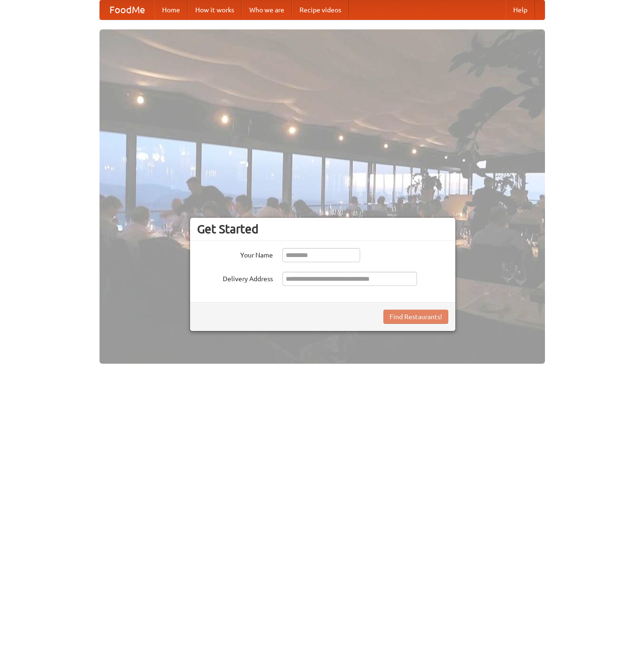 The height and width of the screenshot is (671, 644). I want to click on h3: Get Started, so click(323, 229).